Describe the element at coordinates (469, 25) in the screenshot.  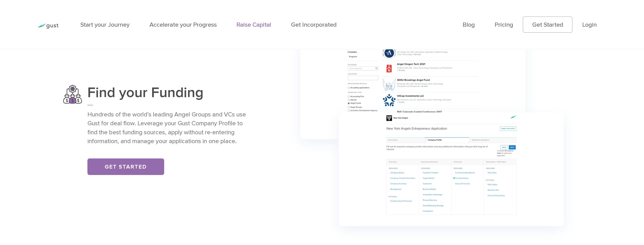
I see `a: Blog` at that location.